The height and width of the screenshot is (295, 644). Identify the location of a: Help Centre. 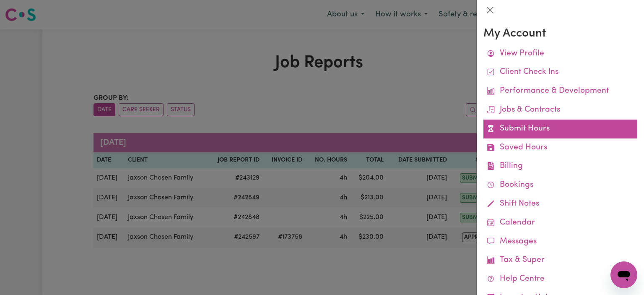
(560, 279).